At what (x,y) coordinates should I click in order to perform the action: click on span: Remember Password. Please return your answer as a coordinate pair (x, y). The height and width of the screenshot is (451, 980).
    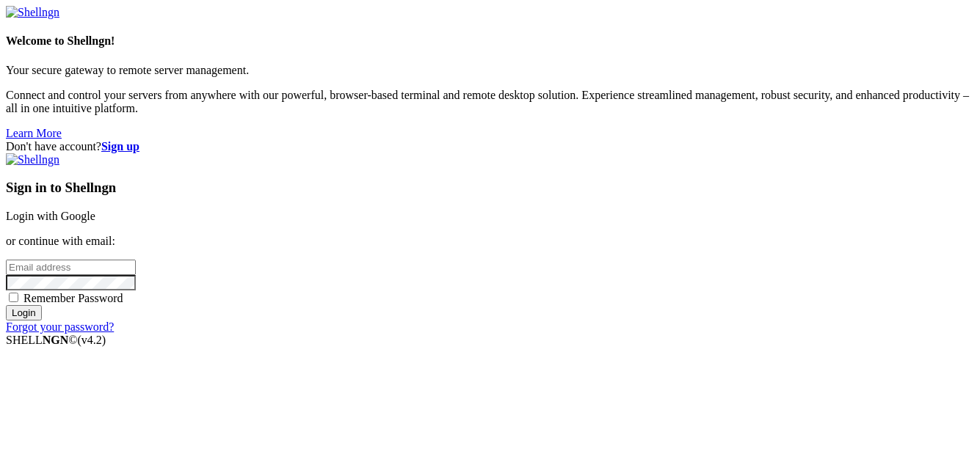
    Looking at the image, I should click on (73, 298).